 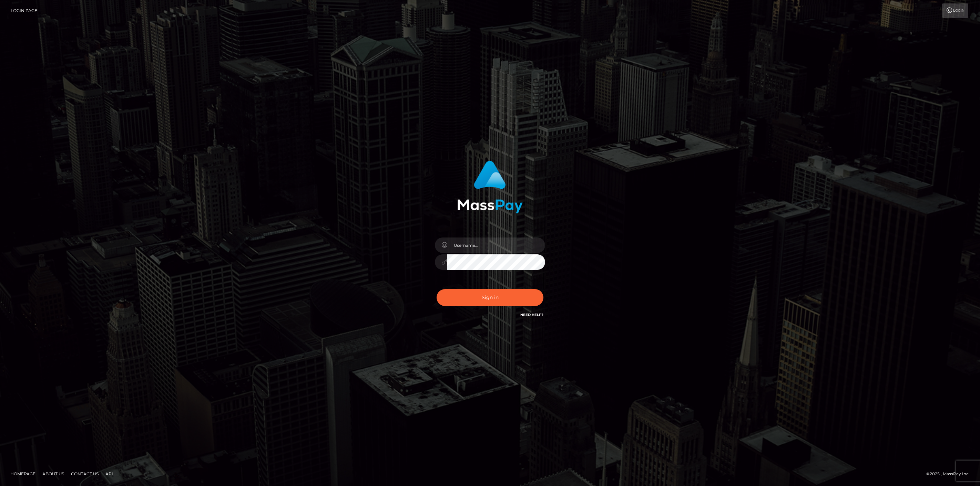 What do you see at coordinates (110, 474) in the screenshot?
I see `a: API` at bounding box center [110, 474].